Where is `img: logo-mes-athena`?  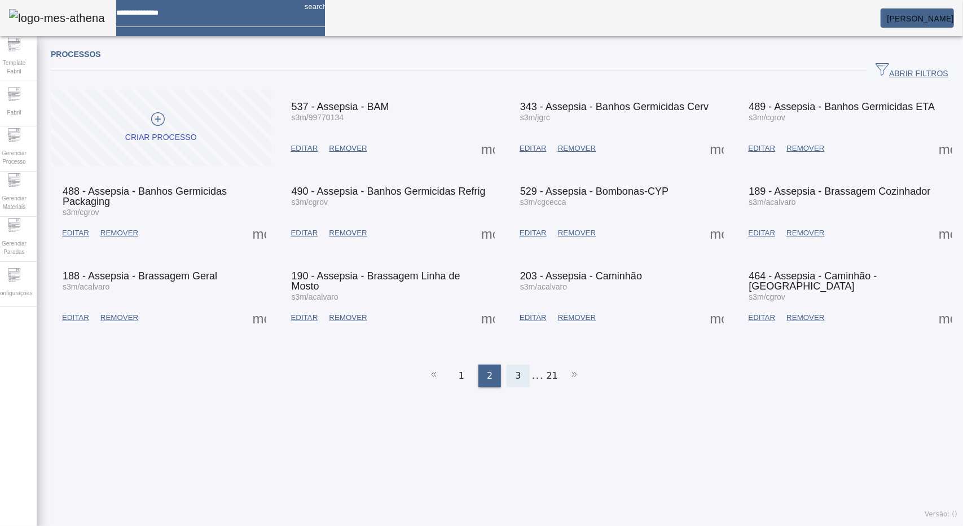
img: logo-mes-athena is located at coordinates (57, 18).